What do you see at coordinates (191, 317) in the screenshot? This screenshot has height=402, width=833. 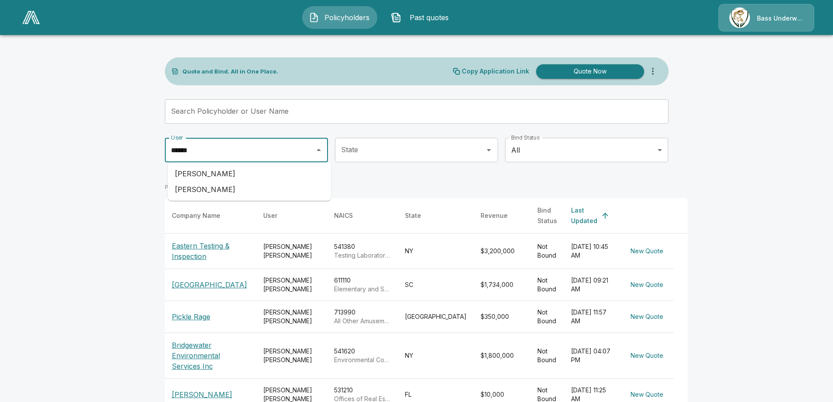 I see `p: Pickle Rage` at bounding box center [191, 317].